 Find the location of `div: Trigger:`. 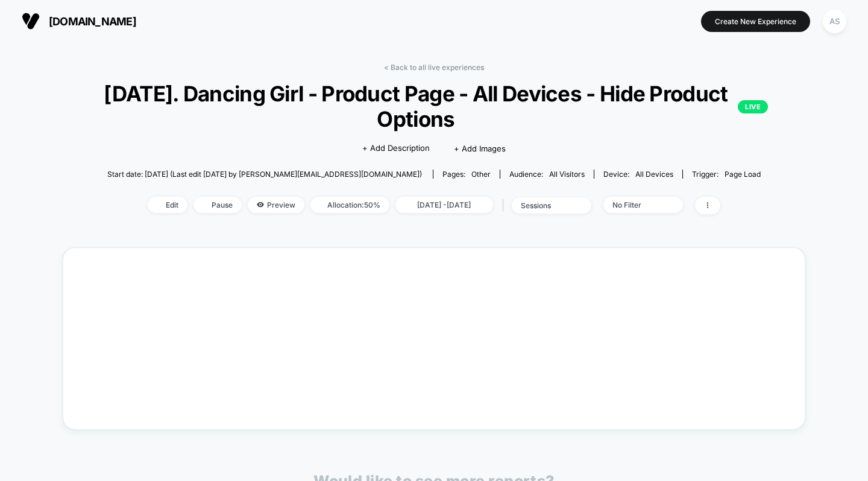

div: Trigger: is located at coordinates (726, 173).